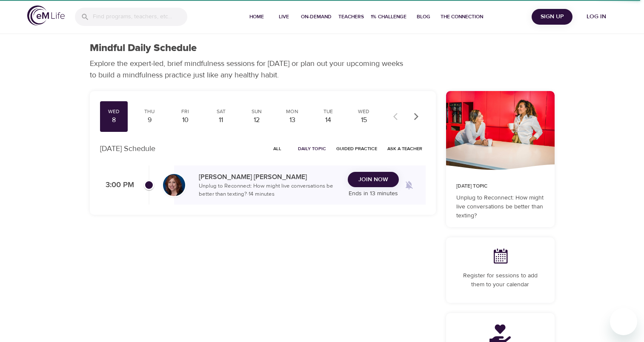 This screenshot has height=342, width=644. What do you see at coordinates (174, 185) in the screenshot?
I see `img: Elaine_Smookler-min.jpg` at bounding box center [174, 185].